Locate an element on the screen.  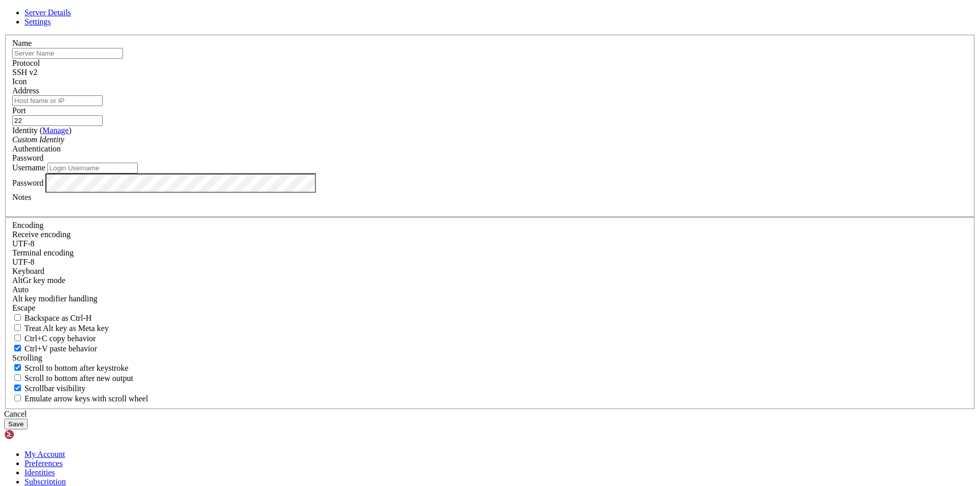
label: Encoding is located at coordinates (28, 225).